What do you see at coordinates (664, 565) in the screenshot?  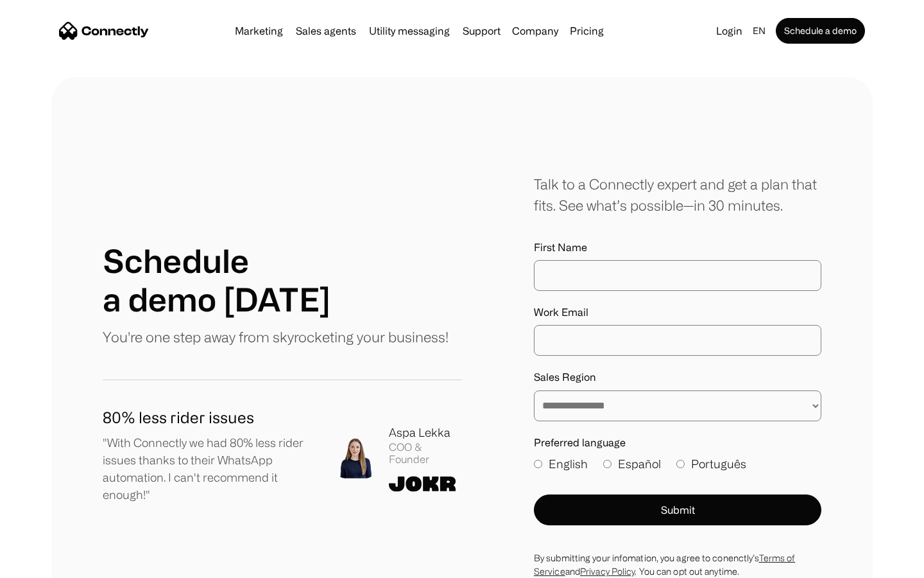 I see `a: Terms of Service` at bounding box center [664, 565].